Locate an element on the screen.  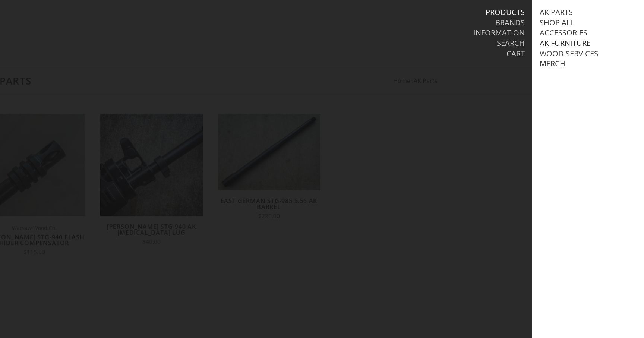
a: AK Furniture is located at coordinates (565, 43).